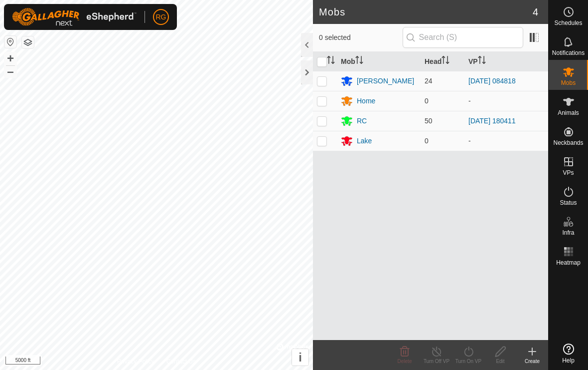 The image size is (588, 370). Describe the element at coordinates (463, 37) in the screenshot. I see `input: Search (S)` at that location.